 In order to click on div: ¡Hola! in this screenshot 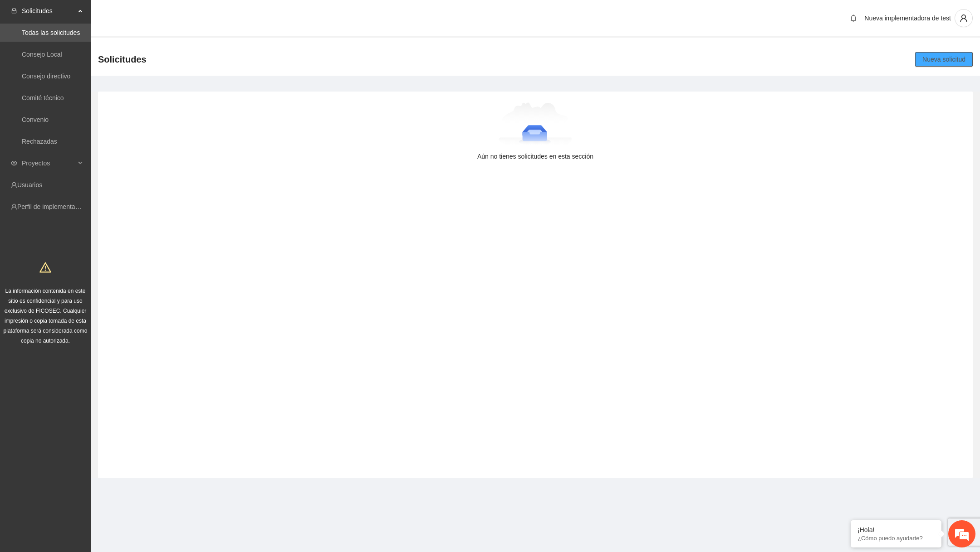, I will do `click(896, 530)`.